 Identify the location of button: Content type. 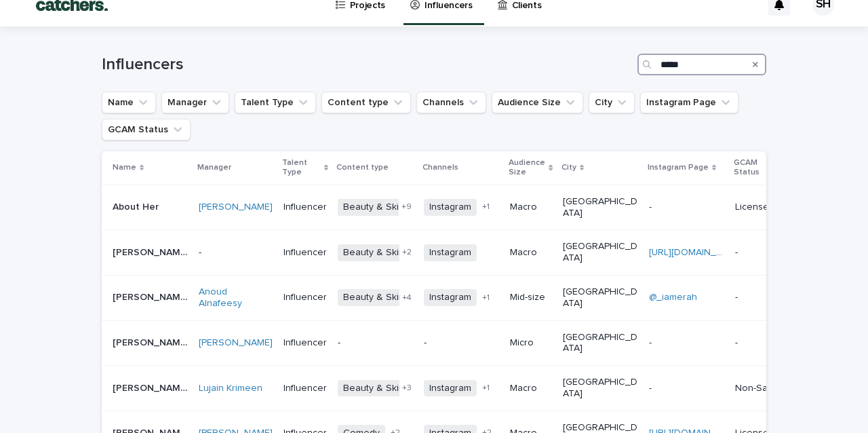
(366, 102).